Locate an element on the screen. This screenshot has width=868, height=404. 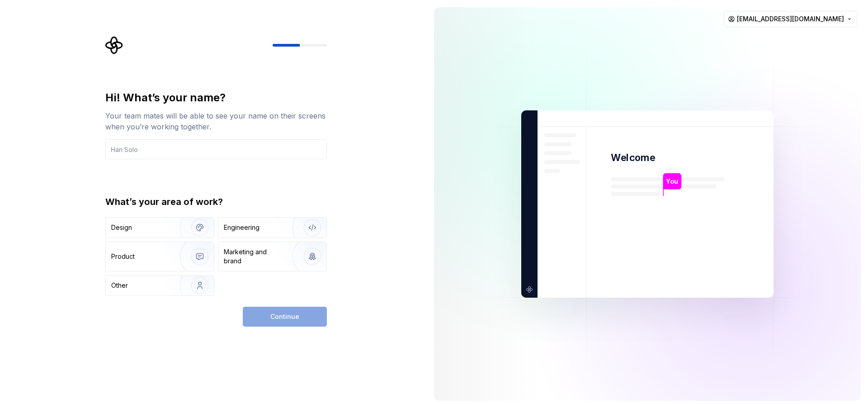
input: Han Solo is located at coordinates (216, 150).